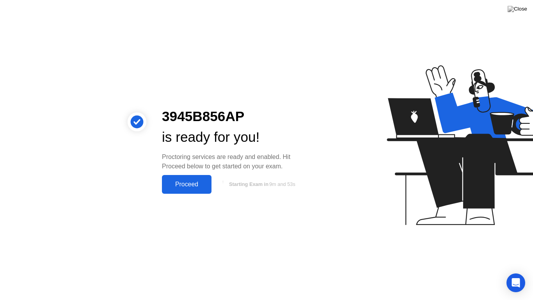 The height and width of the screenshot is (300, 533). I want to click on div: 3945B856AP, so click(235, 116).